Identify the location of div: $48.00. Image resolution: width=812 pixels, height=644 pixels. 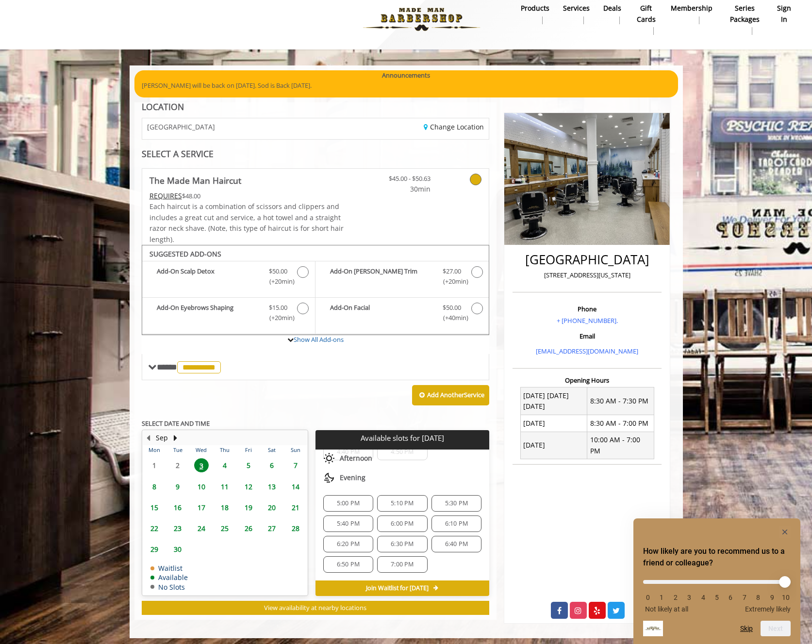
(247, 196).